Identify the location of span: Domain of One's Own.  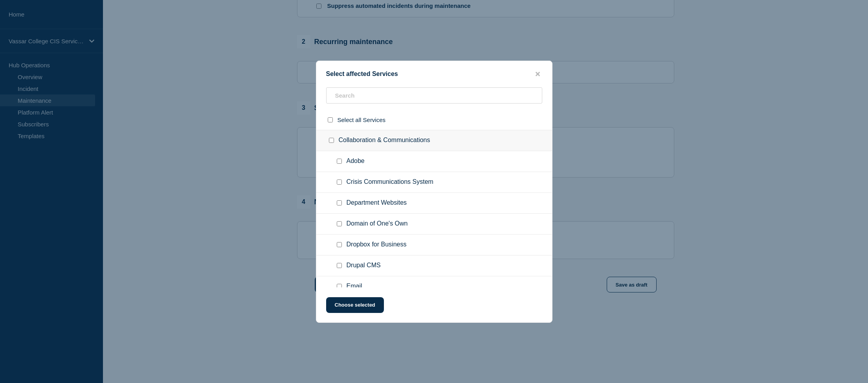
(377, 224).